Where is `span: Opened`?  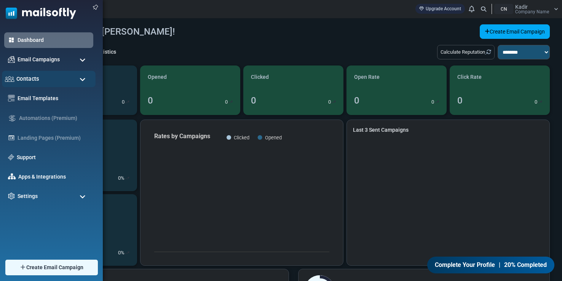 span: Opened is located at coordinates (157, 77).